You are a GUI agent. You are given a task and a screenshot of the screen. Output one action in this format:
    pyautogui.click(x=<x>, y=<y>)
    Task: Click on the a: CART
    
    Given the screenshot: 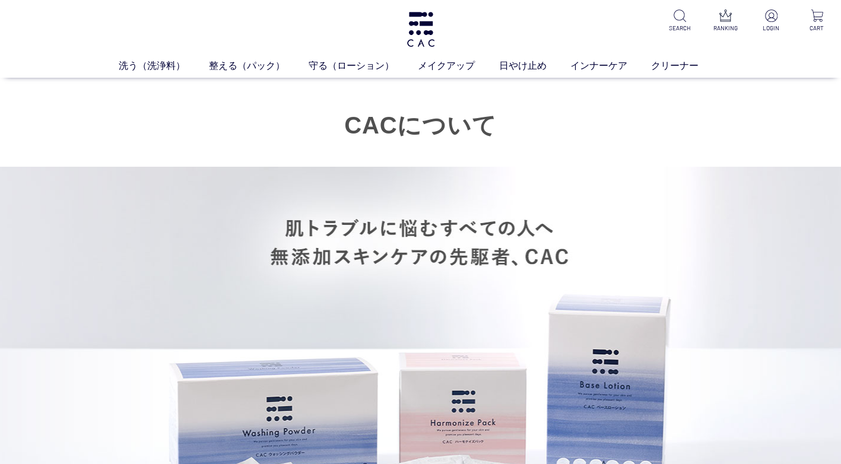 What is the action you would take?
    pyautogui.click(x=816, y=21)
    